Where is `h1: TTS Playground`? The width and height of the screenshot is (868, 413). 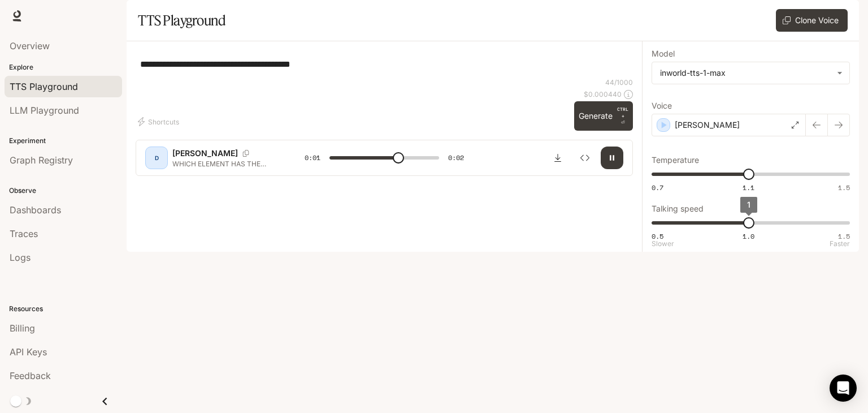 h1: TTS Playground is located at coordinates (181, 20).